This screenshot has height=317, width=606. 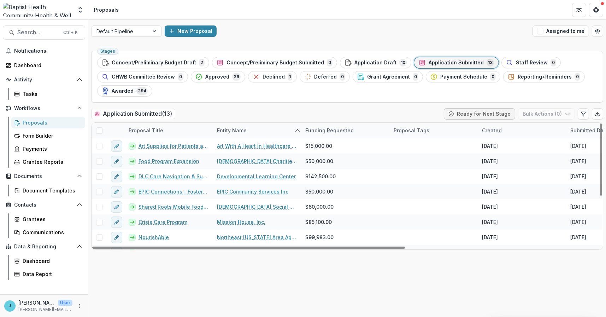 I want to click on a: Form Builder, so click(x=48, y=135).